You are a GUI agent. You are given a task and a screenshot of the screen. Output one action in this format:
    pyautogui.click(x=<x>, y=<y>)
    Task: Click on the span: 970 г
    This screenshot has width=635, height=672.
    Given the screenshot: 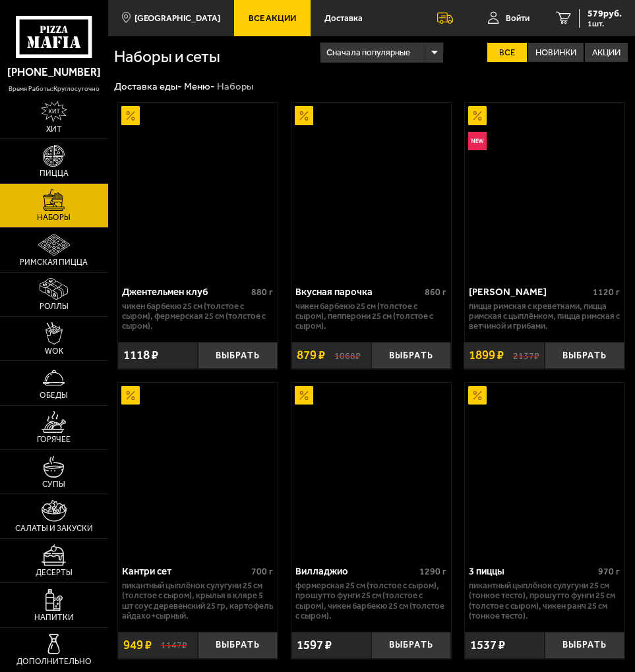 What is the action you would take?
    pyautogui.click(x=609, y=571)
    